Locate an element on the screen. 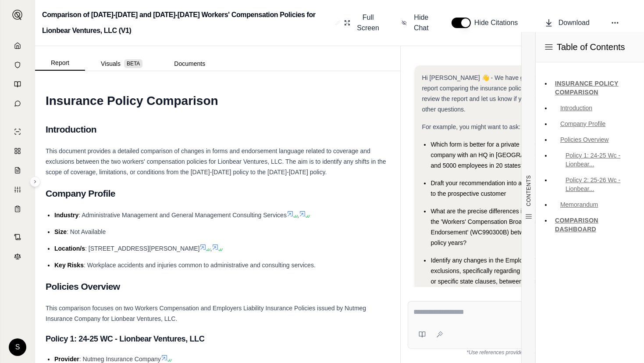 This screenshot has height=363, width=644. a: Custom Report is located at coordinates (17, 190).